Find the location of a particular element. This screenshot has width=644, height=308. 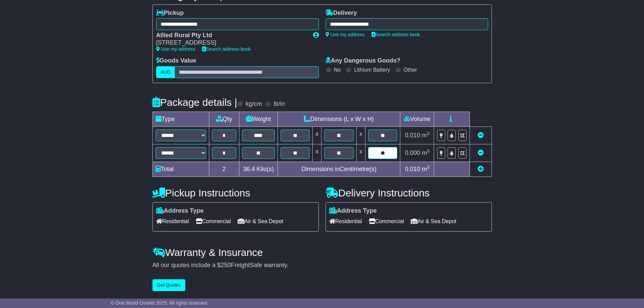

span: © One World Courier 2025. All rights reserved. is located at coordinates (159, 303).